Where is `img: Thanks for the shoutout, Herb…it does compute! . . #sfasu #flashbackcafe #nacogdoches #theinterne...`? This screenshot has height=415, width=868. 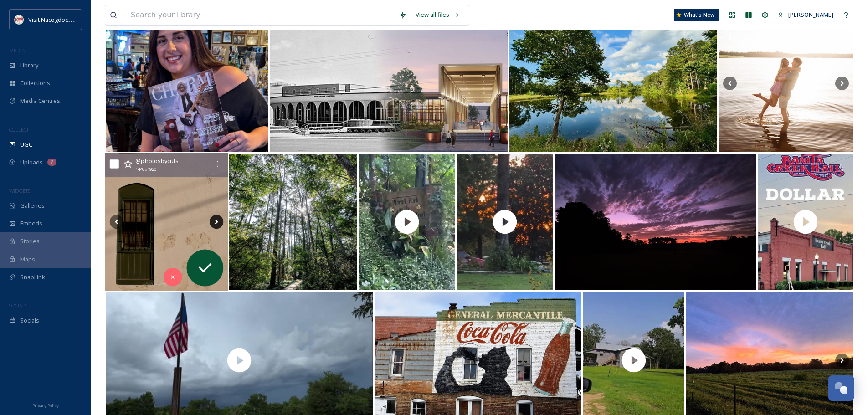
img: Thanks for the shoutout, Herb…it does compute! . . #sfasu #flashbackcafe #nacogdoches #theinterne... is located at coordinates (187, 83).